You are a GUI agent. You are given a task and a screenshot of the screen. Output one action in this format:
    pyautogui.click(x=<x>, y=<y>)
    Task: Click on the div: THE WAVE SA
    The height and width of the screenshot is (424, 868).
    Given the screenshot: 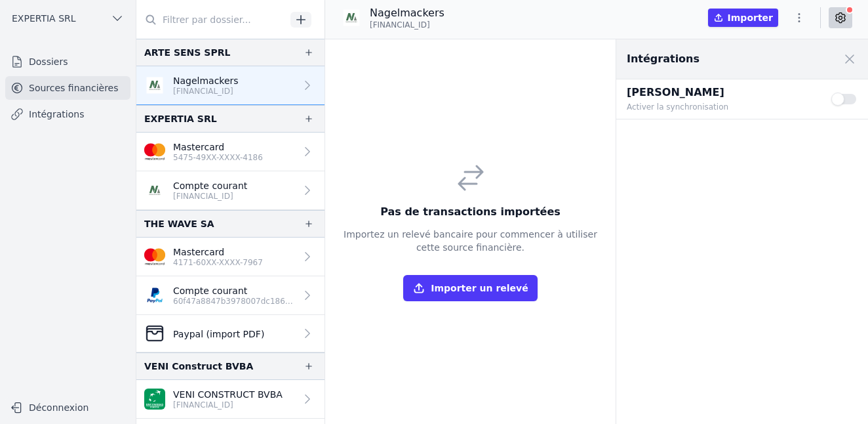 What is the action you would take?
    pyautogui.click(x=179, y=224)
    